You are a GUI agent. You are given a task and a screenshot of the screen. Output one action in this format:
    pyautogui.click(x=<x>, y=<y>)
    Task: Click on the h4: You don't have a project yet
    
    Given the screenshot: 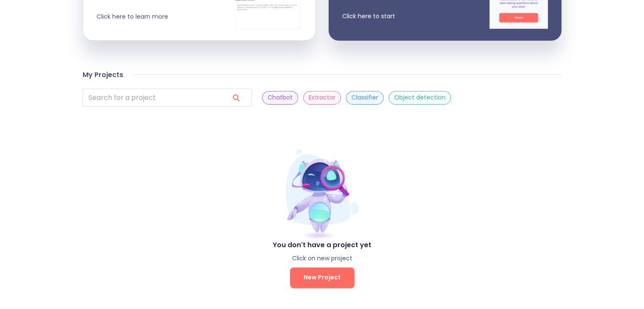 What is the action you would take?
    pyautogui.click(x=322, y=245)
    